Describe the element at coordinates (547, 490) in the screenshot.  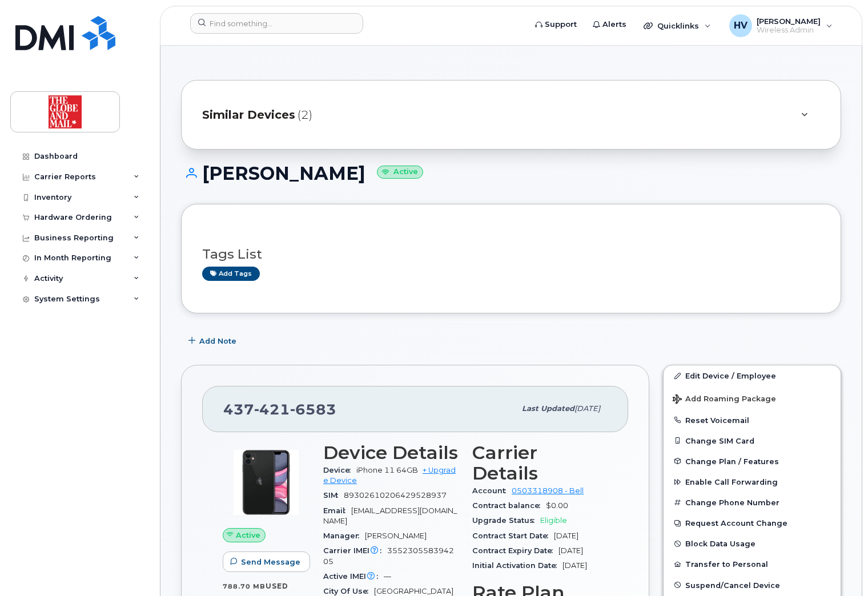
I see `a: 0503318908 - Bell` at that location.